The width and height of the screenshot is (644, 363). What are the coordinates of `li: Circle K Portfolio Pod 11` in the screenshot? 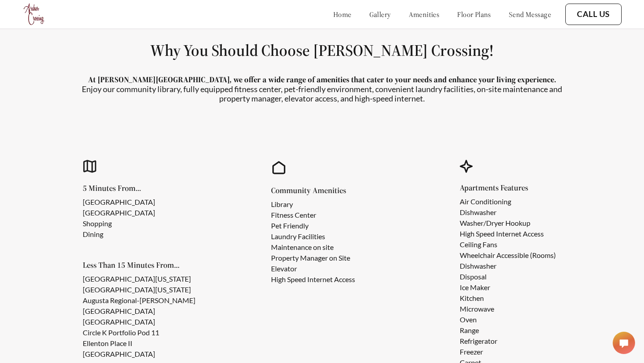 It's located at (142, 333).